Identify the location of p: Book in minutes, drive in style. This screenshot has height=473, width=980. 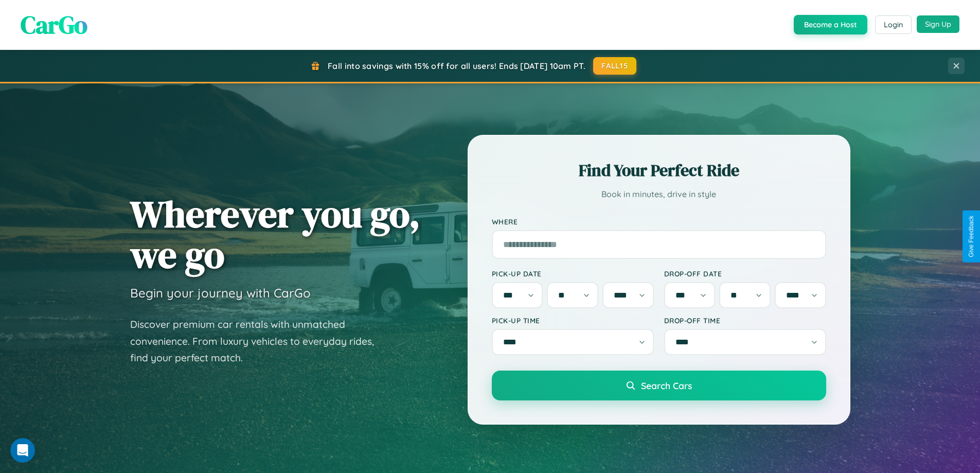
(659, 194).